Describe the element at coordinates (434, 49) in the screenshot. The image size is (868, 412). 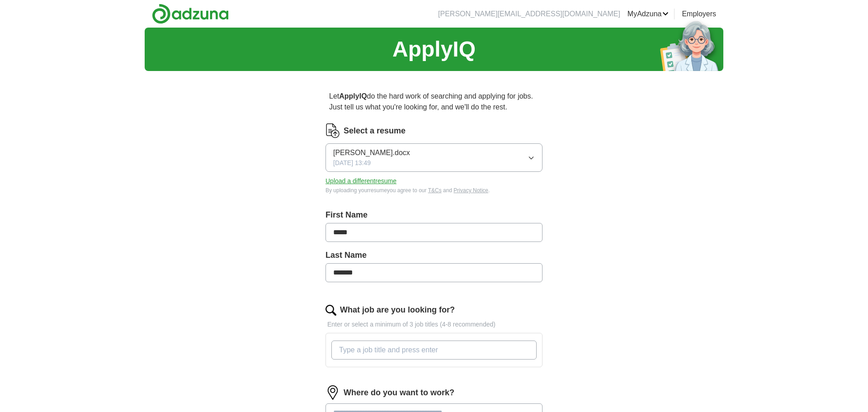
I see `h1: ApplyIQ` at that location.